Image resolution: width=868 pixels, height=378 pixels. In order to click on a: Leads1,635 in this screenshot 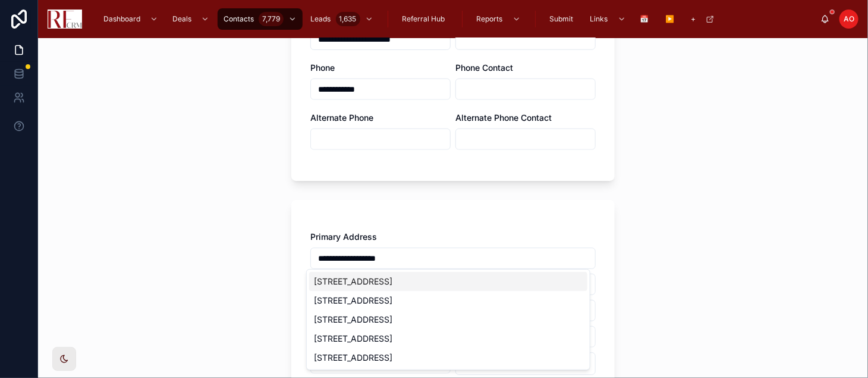, I will do `click(342, 19)`.